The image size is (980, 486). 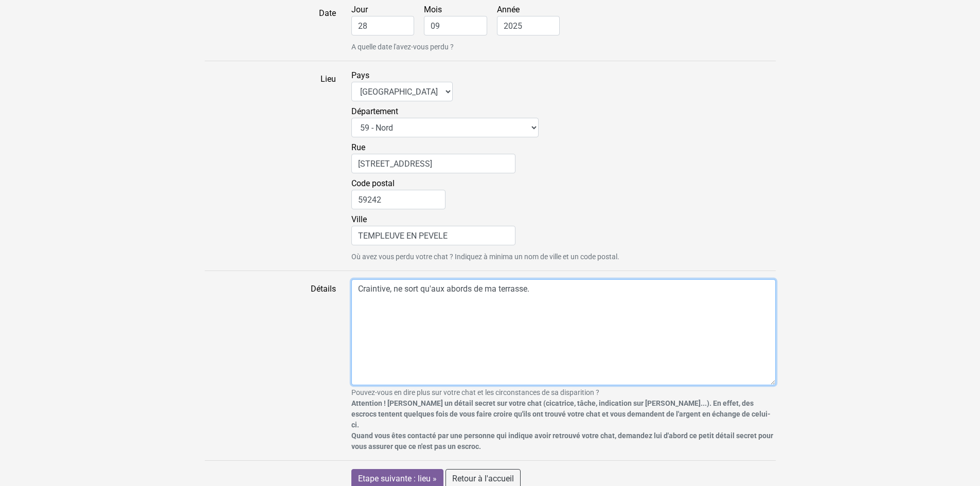 I want to click on small: Pouvez-vous en dire plus sur votre chat et les circonstances de sa disparition ?, so click(x=563, y=419).